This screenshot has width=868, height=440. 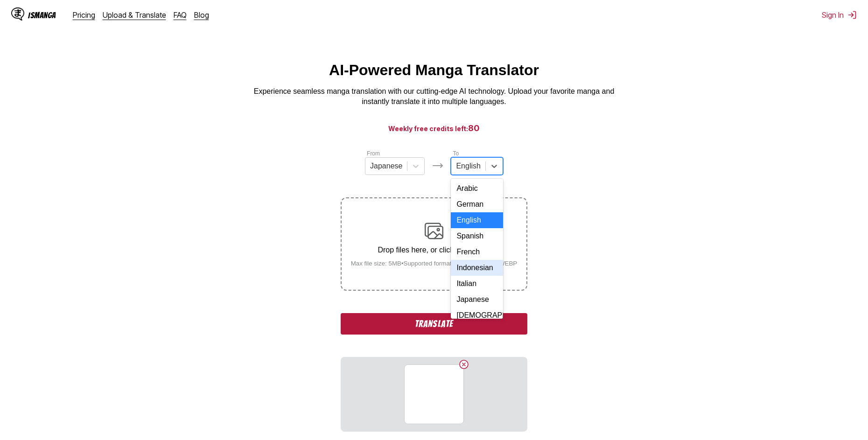 What do you see at coordinates (477, 284) in the screenshot?
I see `div: Italian` at bounding box center [477, 284].